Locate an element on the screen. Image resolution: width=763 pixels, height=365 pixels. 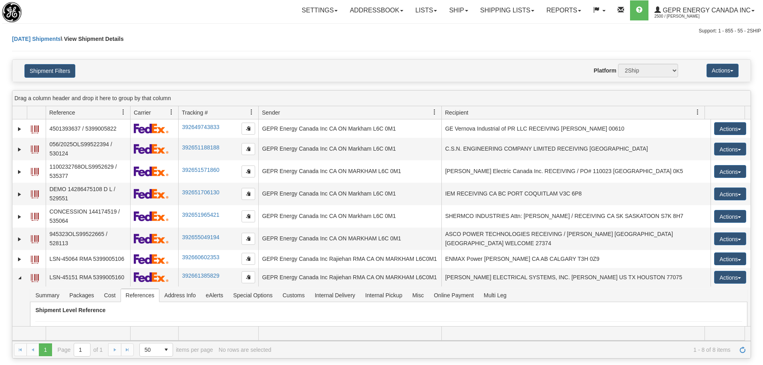
a: Lists is located at coordinates (426, 10).